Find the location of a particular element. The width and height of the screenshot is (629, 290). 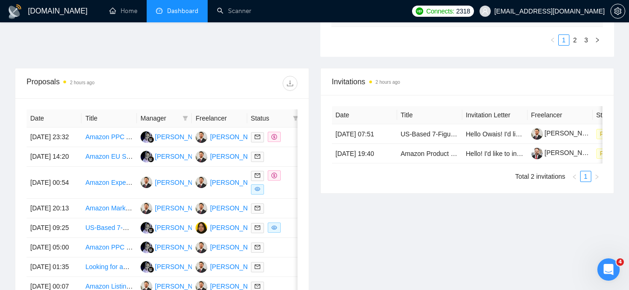

span: Manager is located at coordinates (160, 118).